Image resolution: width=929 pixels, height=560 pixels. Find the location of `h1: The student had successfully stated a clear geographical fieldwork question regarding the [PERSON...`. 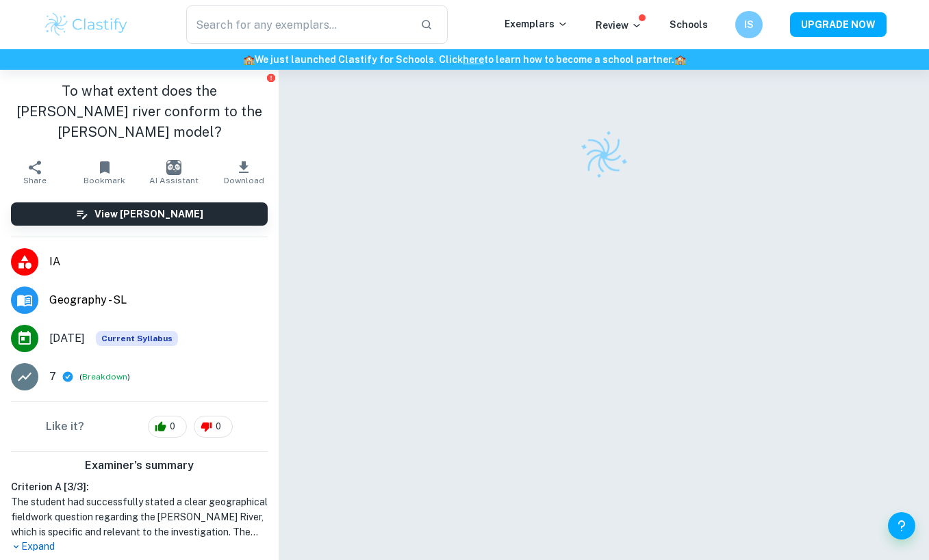

h1: The student had successfully stated a clear geographical fieldwork question regarding the [PERSON... is located at coordinates (139, 517).